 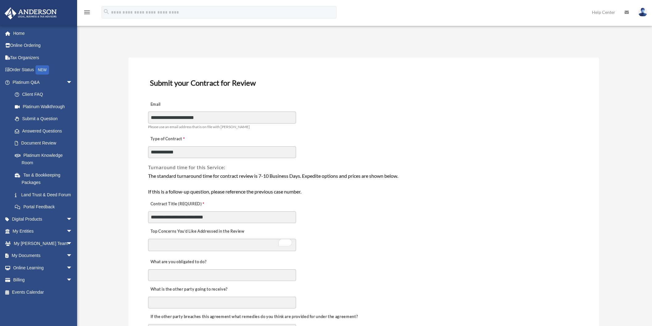 I want to click on a: menu, so click(x=87, y=13).